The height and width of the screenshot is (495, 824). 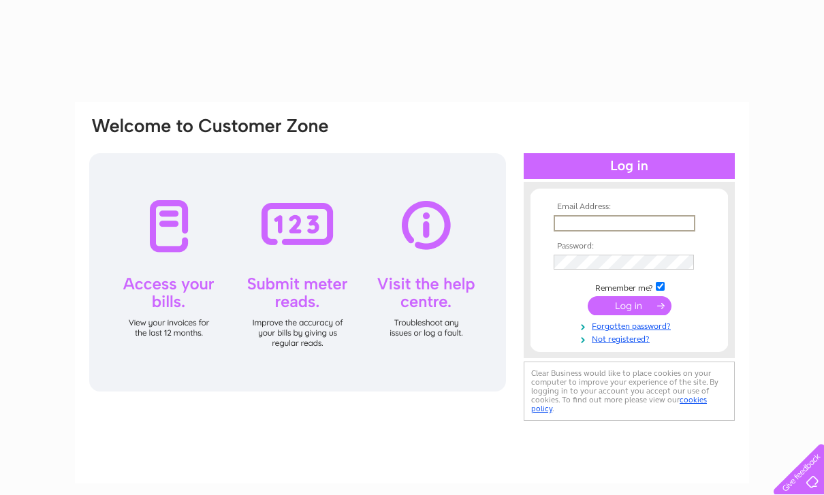 What do you see at coordinates (629, 391) in the screenshot?
I see `div: Clear Business would like to place cookies on your computer to improve your experience of the sit...` at bounding box center [629, 391].